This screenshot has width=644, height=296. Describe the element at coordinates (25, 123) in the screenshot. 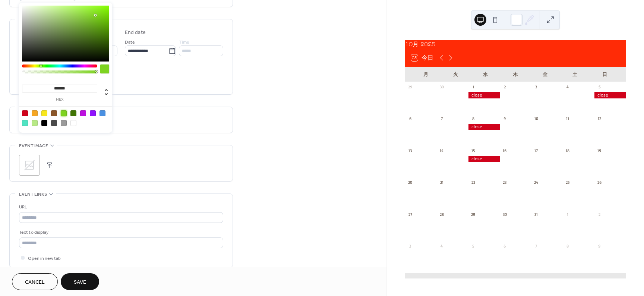

I see `div: #50E3C2` at that location.